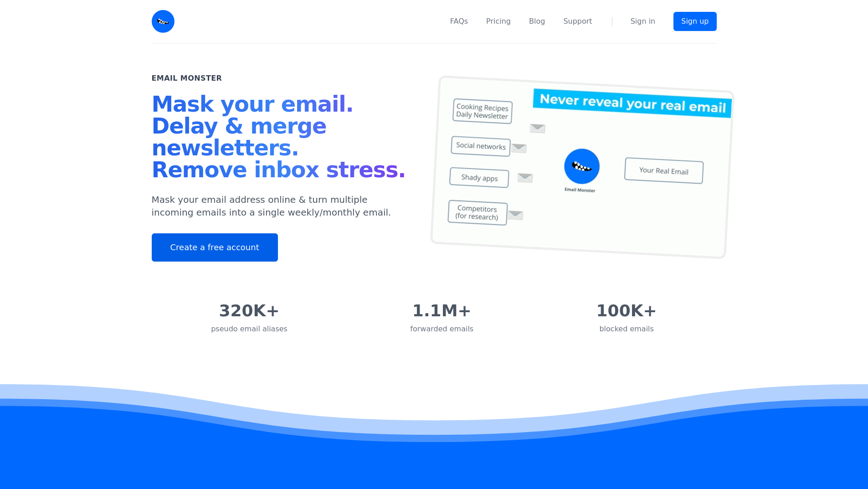  Describe the element at coordinates (458, 22) in the screenshot. I see `a: FAQs` at that location.